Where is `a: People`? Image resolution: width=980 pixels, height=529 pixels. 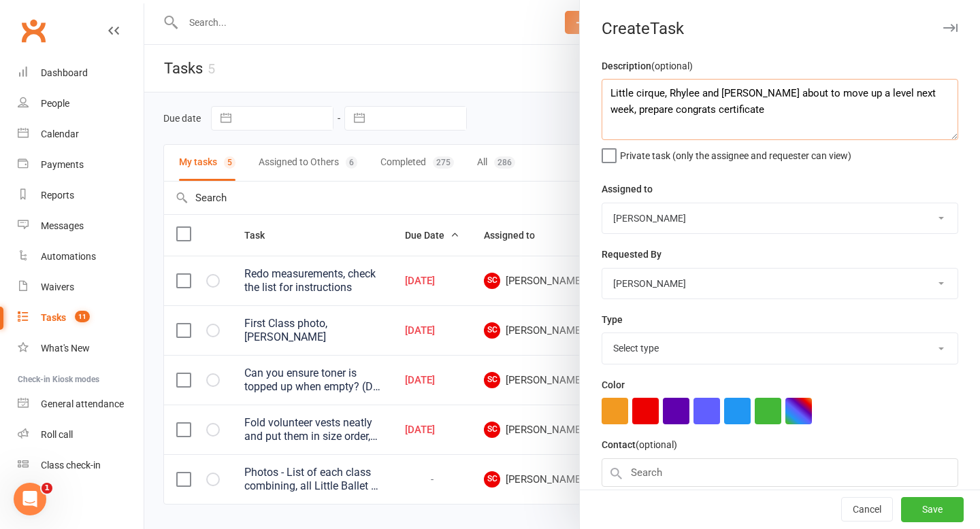 a: People is located at coordinates (81, 103).